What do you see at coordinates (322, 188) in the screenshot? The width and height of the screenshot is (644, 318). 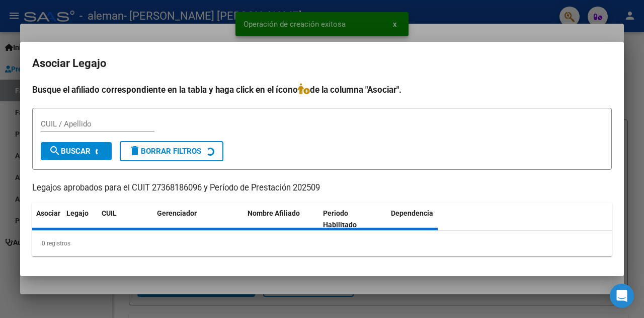 I see `p: Legajos aprobados para el CUIT 27368186096 y Período de Prestación 202509` at bounding box center [322, 188].